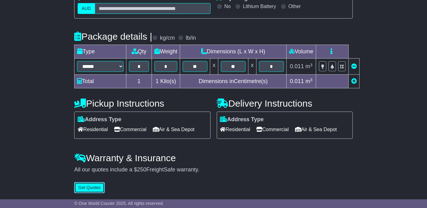  What do you see at coordinates (191, 38) in the screenshot?
I see `label: lb/in` at bounding box center [191, 38].